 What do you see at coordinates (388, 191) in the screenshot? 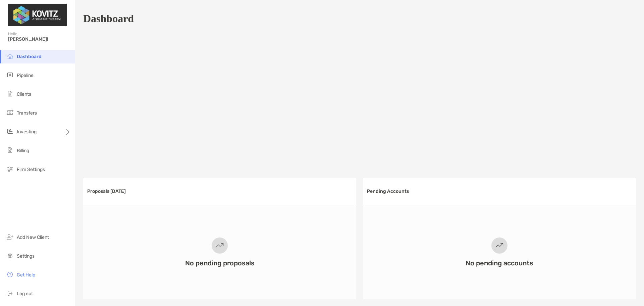
I see `h3: Pending Accounts` at bounding box center [388, 191].